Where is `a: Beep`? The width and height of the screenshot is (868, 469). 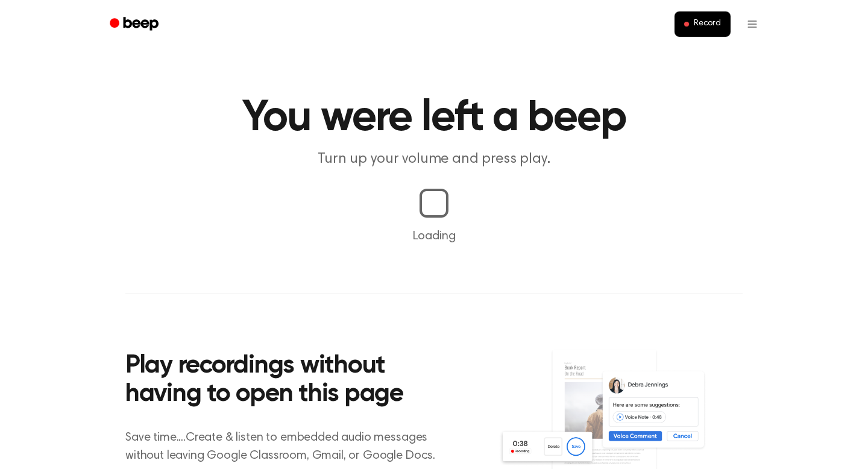
a: Beep is located at coordinates (135, 24).